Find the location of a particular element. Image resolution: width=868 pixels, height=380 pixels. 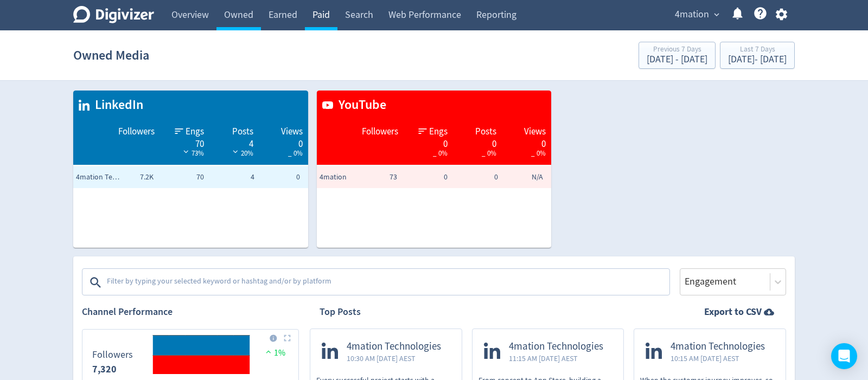

div: Previous 7 Days is located at coordinates (677, 50).